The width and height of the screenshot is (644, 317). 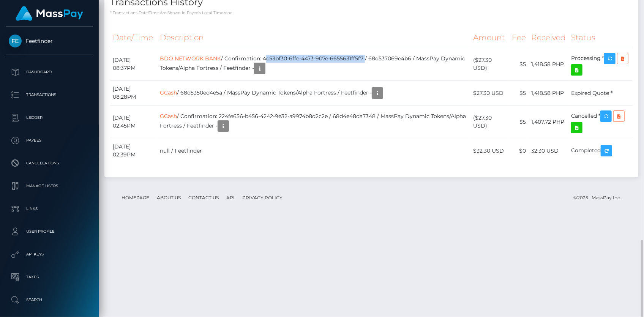 I want to click on td: Cancelled *, so click(x=601, y=122).